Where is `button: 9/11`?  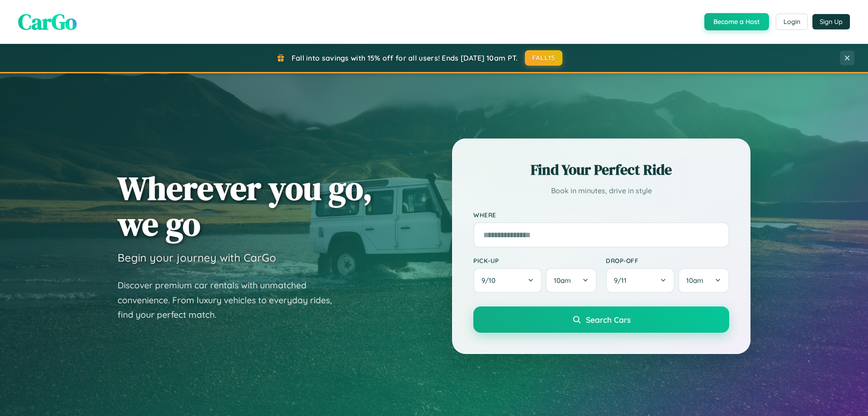
button: 9/11 is located at coordinates (640, 280).